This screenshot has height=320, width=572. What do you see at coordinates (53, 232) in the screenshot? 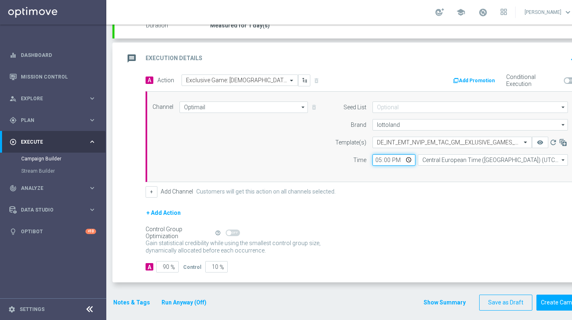
I see `div: lightbulb Optibot +10` at bounding box center [53, 232].